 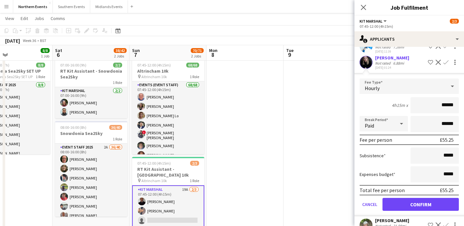 What do you see at coordinates (39, 18) in the screenshot?
I see `a: Jobs` at bounding box center [39, 18].